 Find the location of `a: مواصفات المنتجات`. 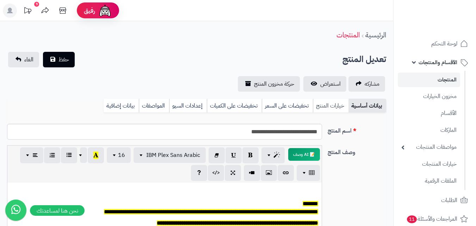

a: مواصفات المنتجات is located at coordinates (429, 147).